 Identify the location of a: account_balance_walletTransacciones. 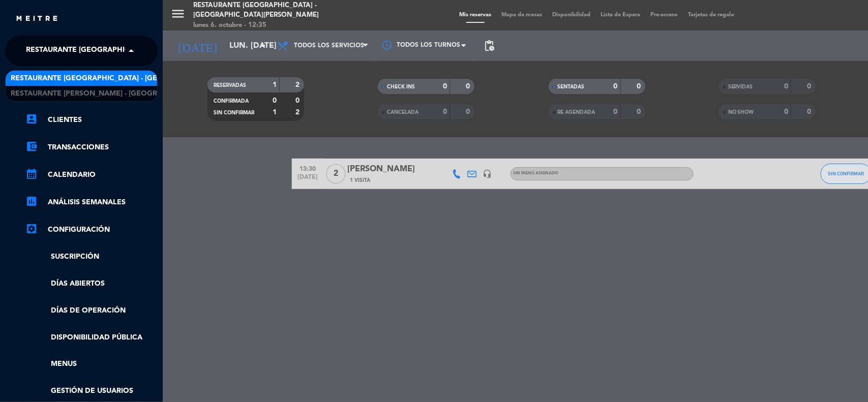
(92, 148).